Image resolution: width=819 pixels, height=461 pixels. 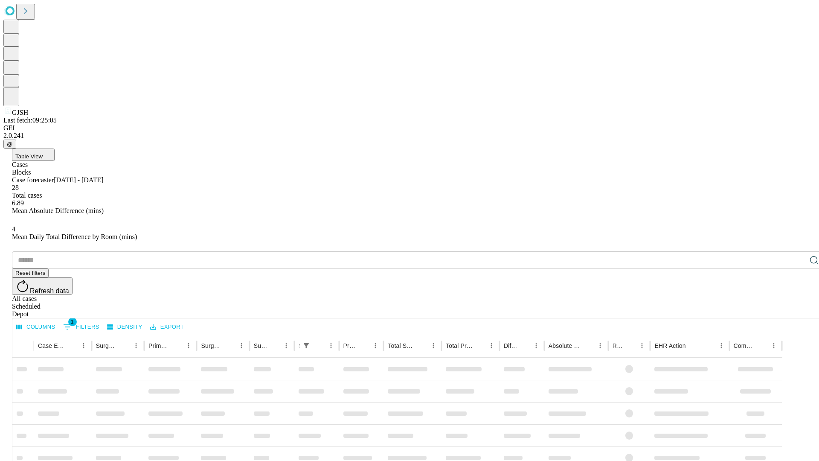 I want to click on div: Total Predicted Duration, so click(x=459, y=345).